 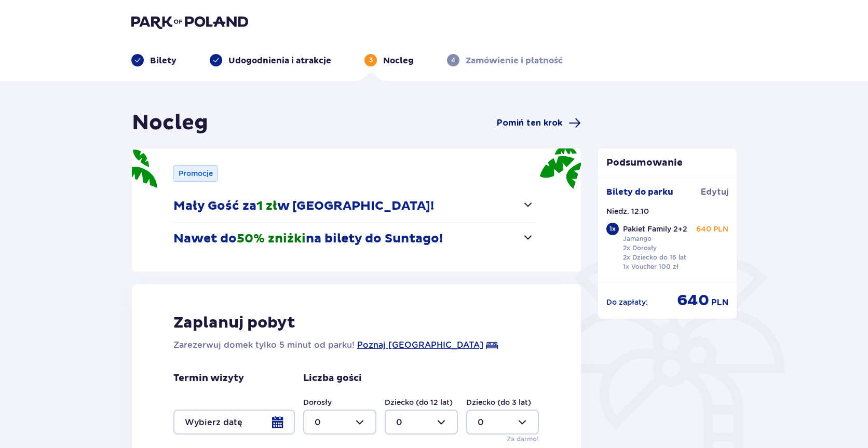 I want to click on label: Dziecko (do 12 lat), so click(x=418, y=402).